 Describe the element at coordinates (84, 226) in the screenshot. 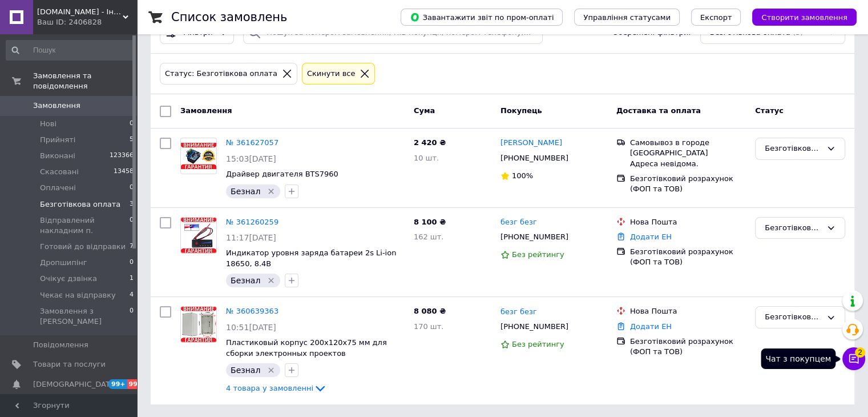

I see `span: Відправлений накладним п.` at that location.